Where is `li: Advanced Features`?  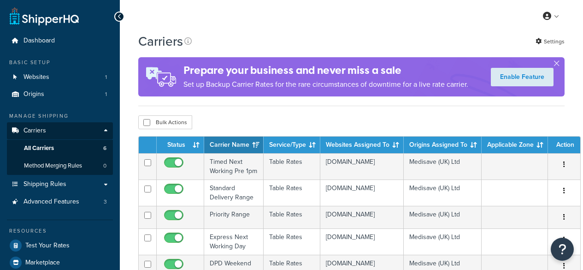 li: Advanced Features is located at coordinates (60, 201).